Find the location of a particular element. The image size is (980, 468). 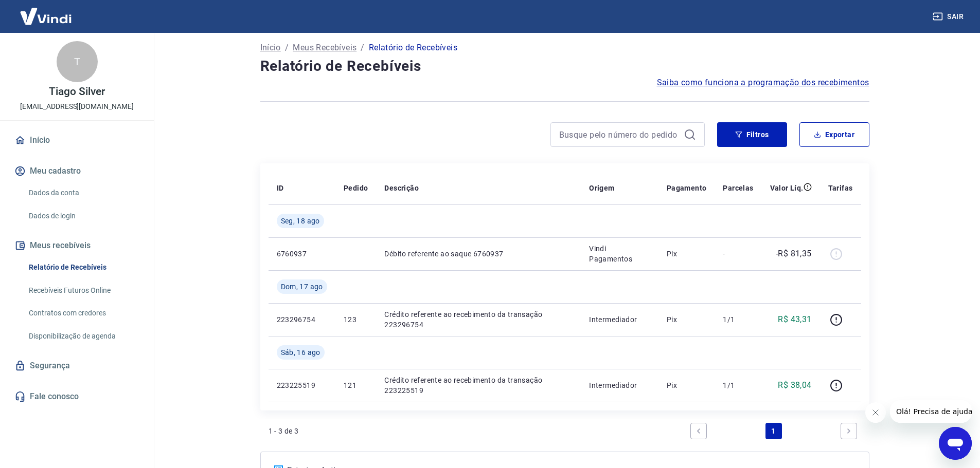

p: 6760937 is located at coordinates (302, 254).